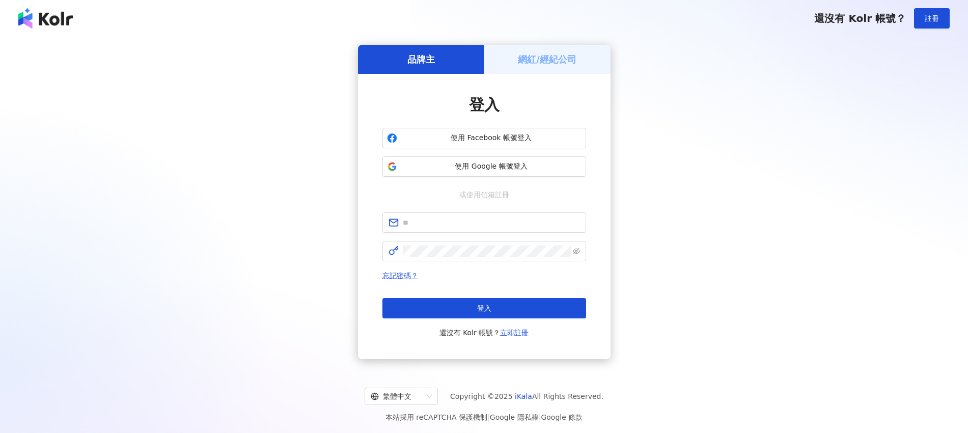 The width and height of the screenshot is (968, 433). Describe the element at coordinates (932, 18) in the screenshot. I see `button: 註冊` at that location.